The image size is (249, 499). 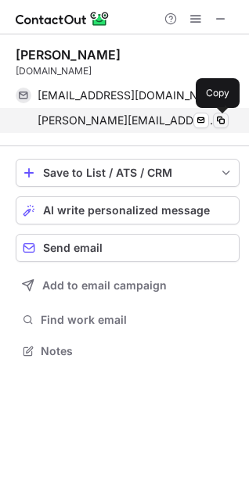 What do you see at coordinates (128, 211) in the screenshot?
I see `button: AI write personalized message` at bounding box center [128, 211].